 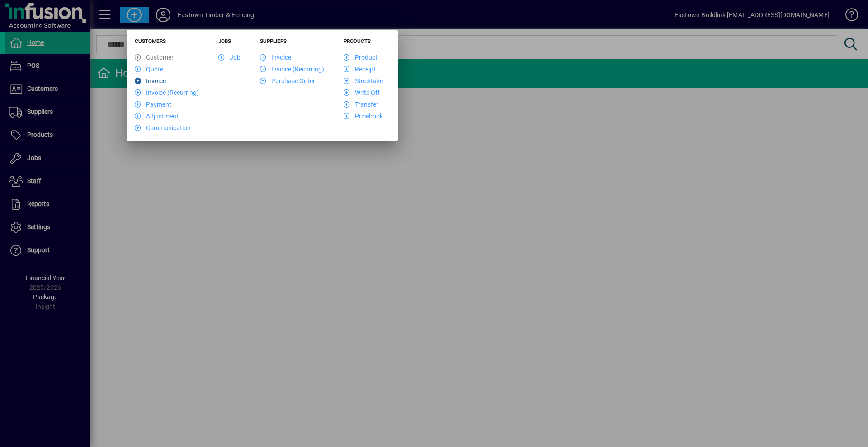 I want to click on a: Purchase Order, so click(x=287, y=81).